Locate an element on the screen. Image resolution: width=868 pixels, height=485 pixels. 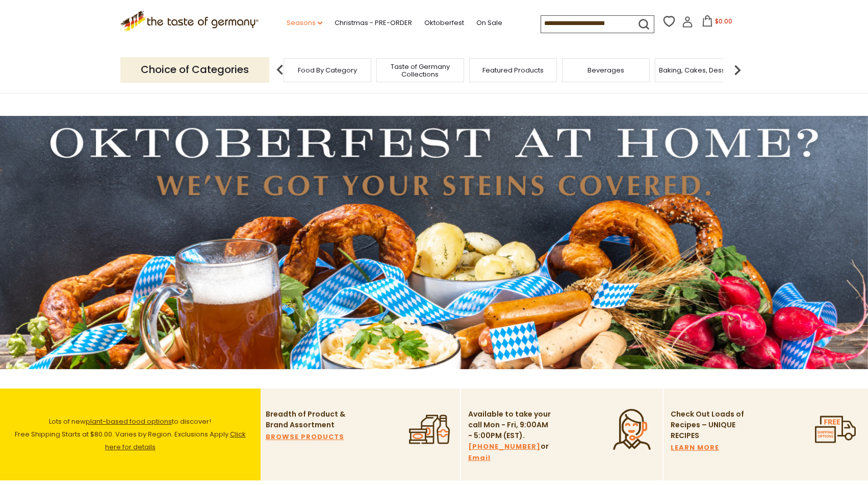
span: plant-based food options is located at coordinates (128, 421).